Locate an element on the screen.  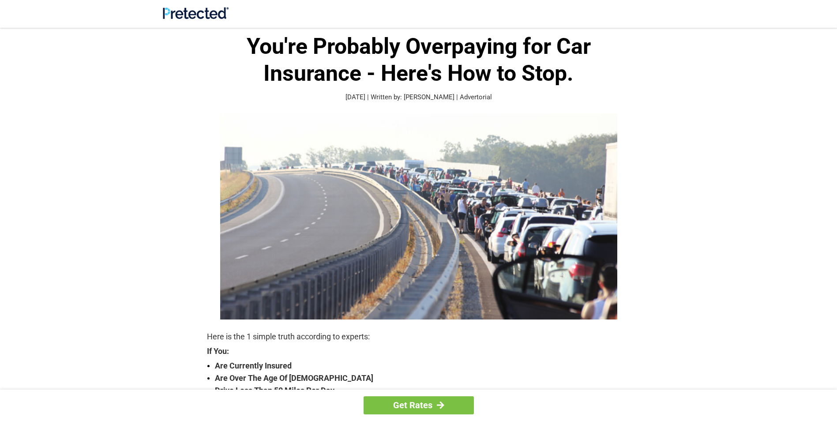
p: Here is the 1 simple truth according to experts: is located at coordinates (419, 337).